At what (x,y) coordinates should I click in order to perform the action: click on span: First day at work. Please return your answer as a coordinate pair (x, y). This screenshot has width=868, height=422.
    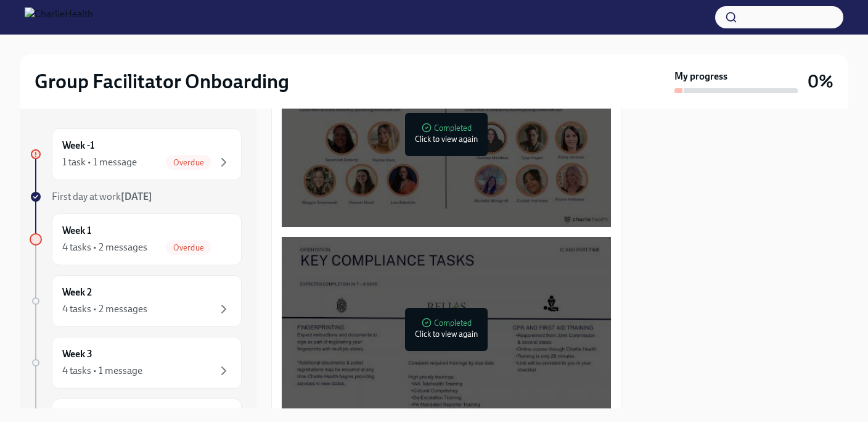
    Looking at the image, I should click on (102, 196).